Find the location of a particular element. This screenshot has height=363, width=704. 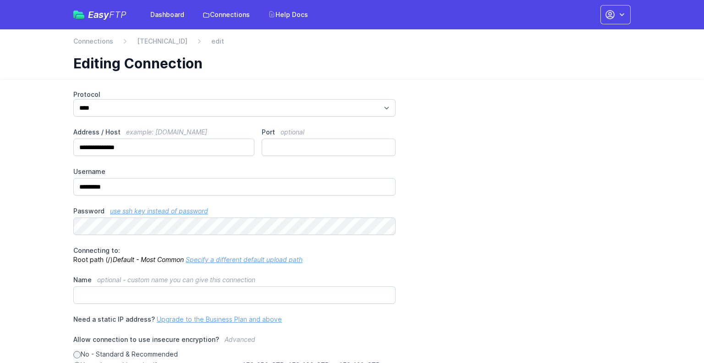

label: Password is located at coordinates (234, 211).